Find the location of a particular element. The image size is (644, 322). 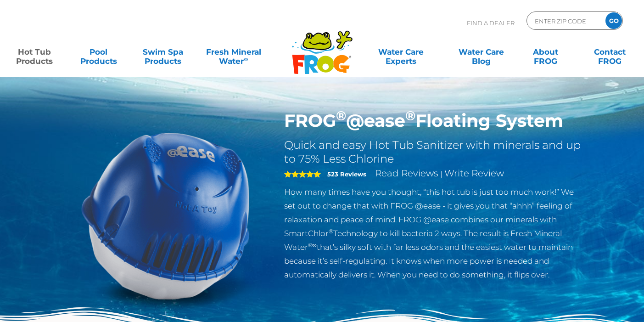

a: Water CareBlog is located at coordinates (481, 52).